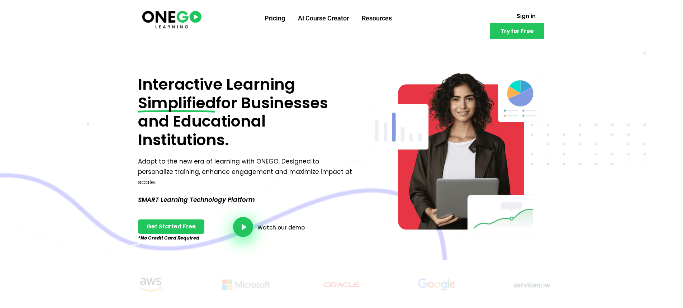  Describe the element at coordinates (324, 18) in the screenshot. I see `a: AI Course Creator` at that location.